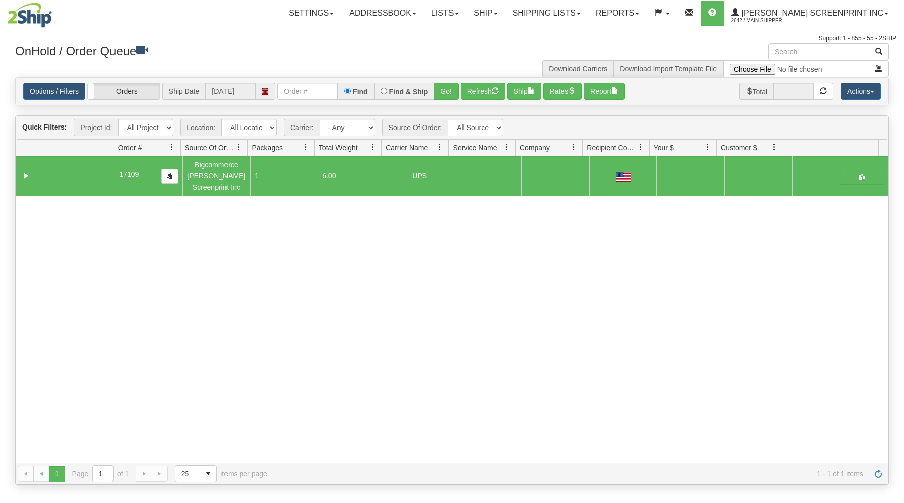 This screenshot has width=904, height=503. Describe the element at coordinates (57, 474) in the screenshot. I see `span: Page 1` at that location.